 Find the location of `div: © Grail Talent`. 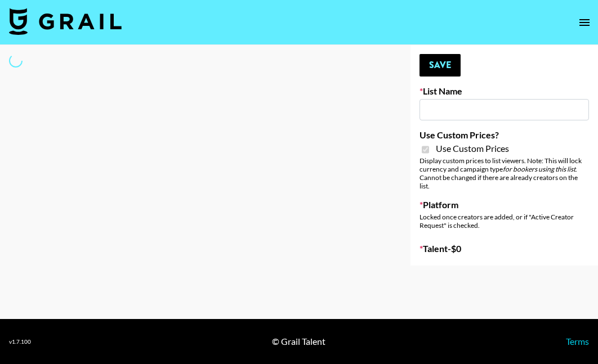

div: © Grail Talent is located at coordinates (298, 341).